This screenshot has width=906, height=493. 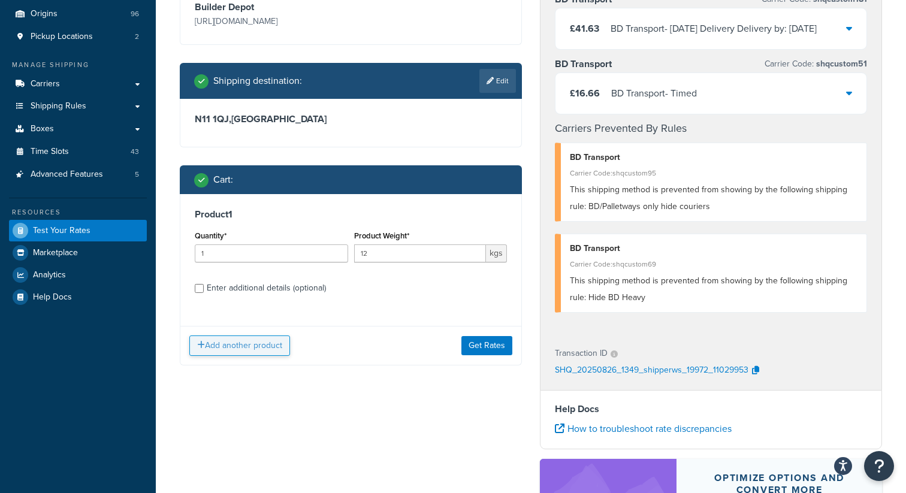 What do you see at coordinates (62, 37) in the screenshot?
I see `span: Pickup Locations` at bounding box center [62, 37].